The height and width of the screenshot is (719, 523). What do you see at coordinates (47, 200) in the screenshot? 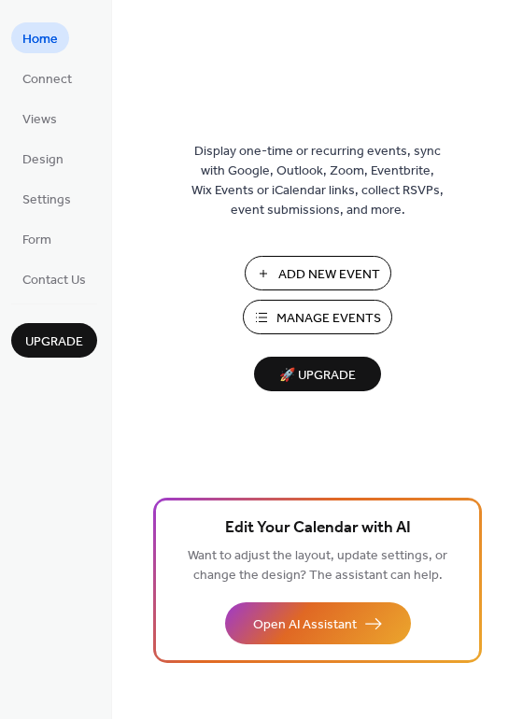
I see `span: Settings` at bounding box center [47, 200].